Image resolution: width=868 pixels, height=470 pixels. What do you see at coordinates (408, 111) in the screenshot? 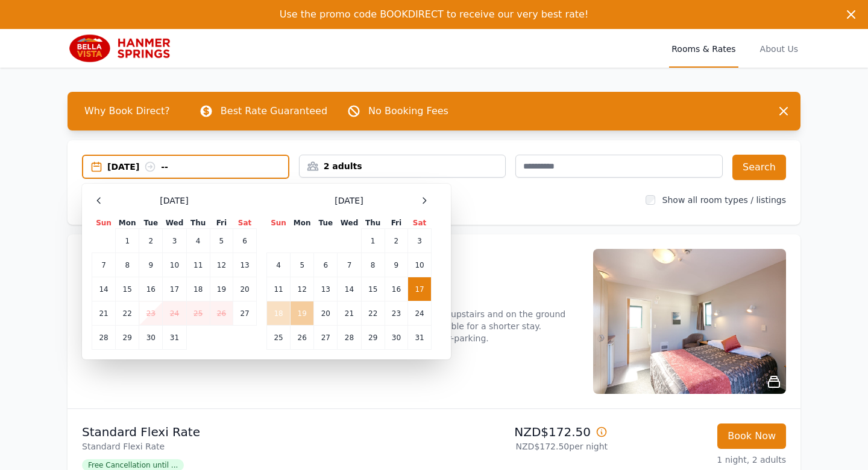
I see `p: No Booking Fees` at bounding box center [408, 111].